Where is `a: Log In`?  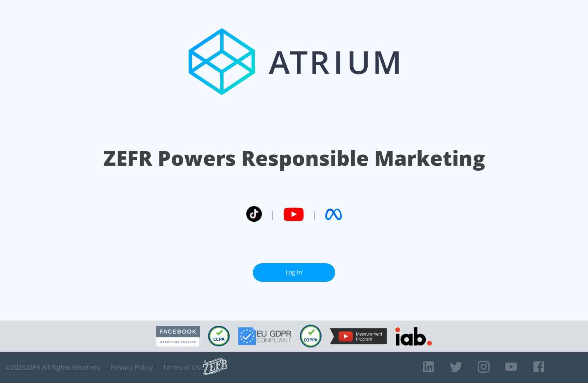 a: Log In is located at coordinates (294, 272).